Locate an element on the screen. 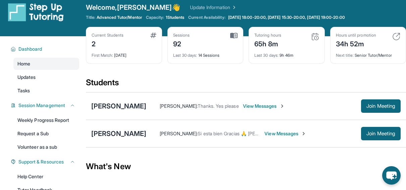 This screenshot has height=190, width=406. span: Support & Resources is located at coordinates (41, 162).